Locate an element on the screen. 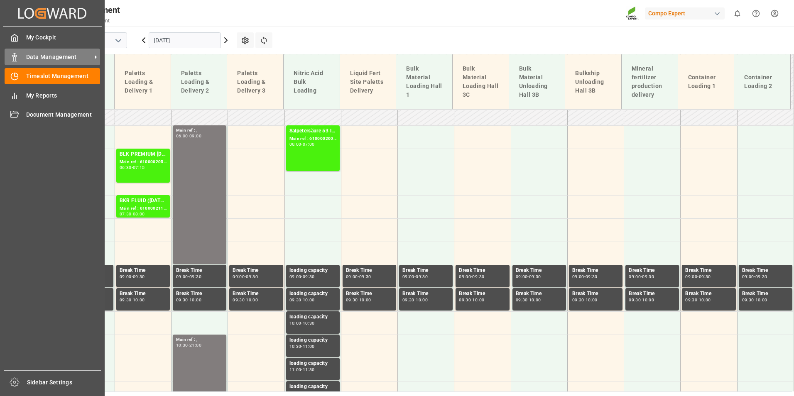 The width and height of the screenshot is (794, 396). div: Main ref : 6100002053, 2000001243 is located at coordinates (143, 162).